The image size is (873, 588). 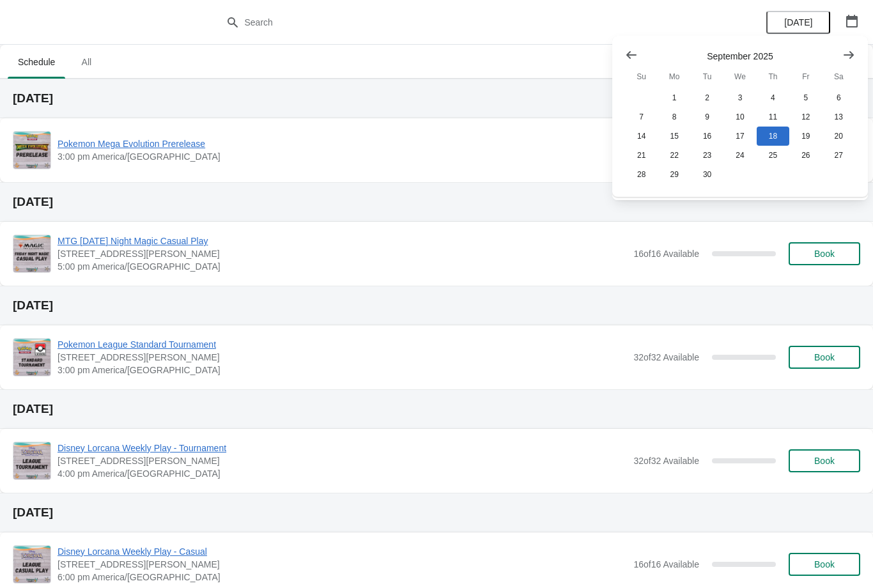 What do you see at coordinates (838, 98) in the screenshot?
I see `button: Saturday September 6 2025` at bounding box center [838, 98].